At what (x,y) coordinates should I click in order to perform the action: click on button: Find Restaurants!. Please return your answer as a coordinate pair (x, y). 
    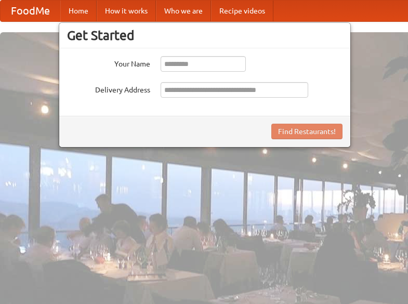
    Looking at the image, I should click on (306, 131).